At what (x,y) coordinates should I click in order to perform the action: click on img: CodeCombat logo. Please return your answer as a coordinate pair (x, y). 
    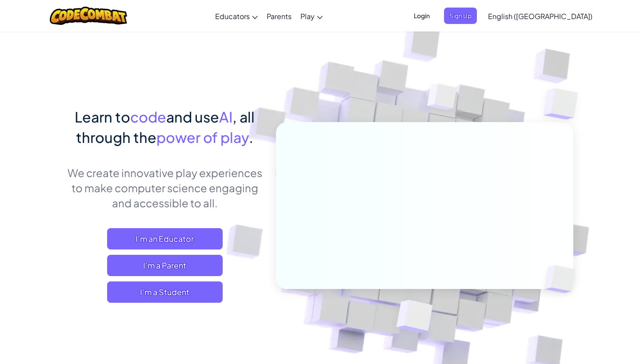
    Looking at the image, I should click on (88, 16).